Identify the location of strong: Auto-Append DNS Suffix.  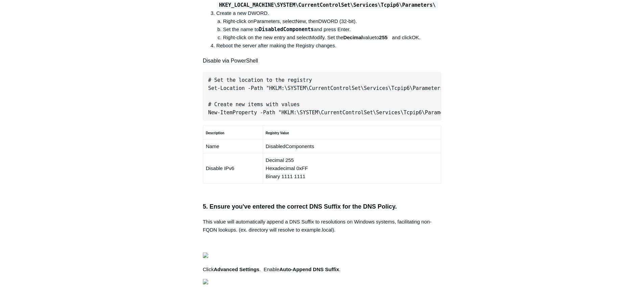
(310, 270).